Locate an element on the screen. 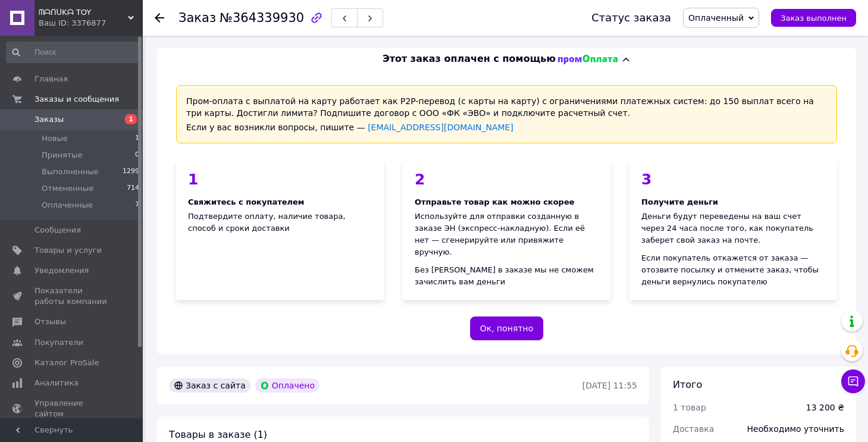 Image resolution: width=868 pixels, height=442 pixels. span: Управление сайтом is located at coordinates (72, 409).